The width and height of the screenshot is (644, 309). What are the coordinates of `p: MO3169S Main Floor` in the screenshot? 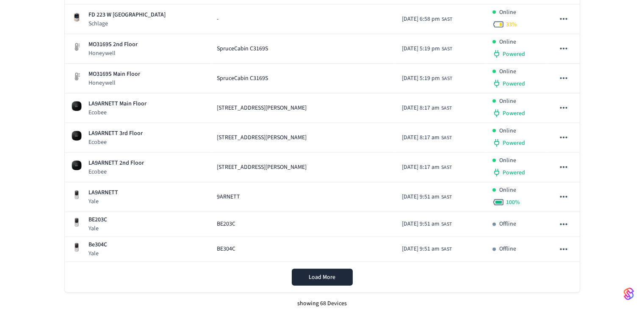 It's located at (114, 74).